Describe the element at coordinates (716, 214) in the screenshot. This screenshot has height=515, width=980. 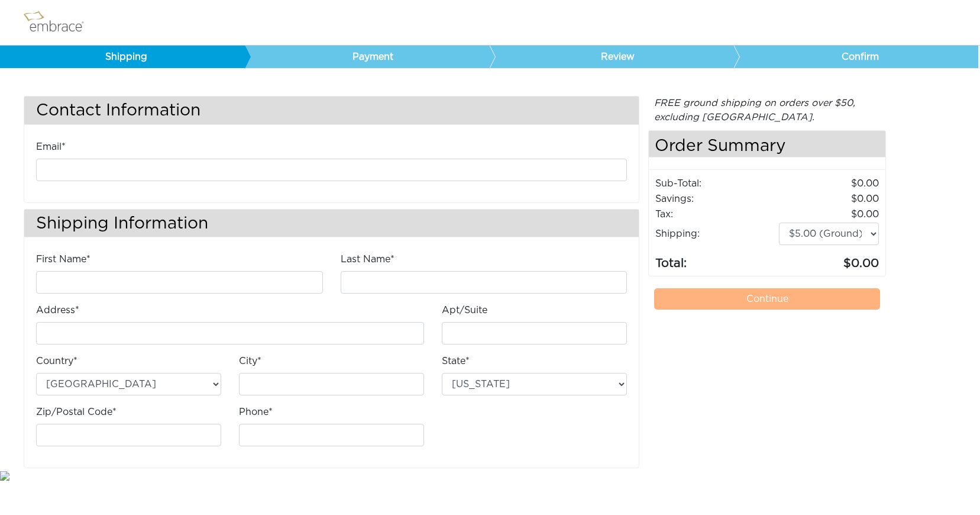
I see `td: Tax:` at that location.